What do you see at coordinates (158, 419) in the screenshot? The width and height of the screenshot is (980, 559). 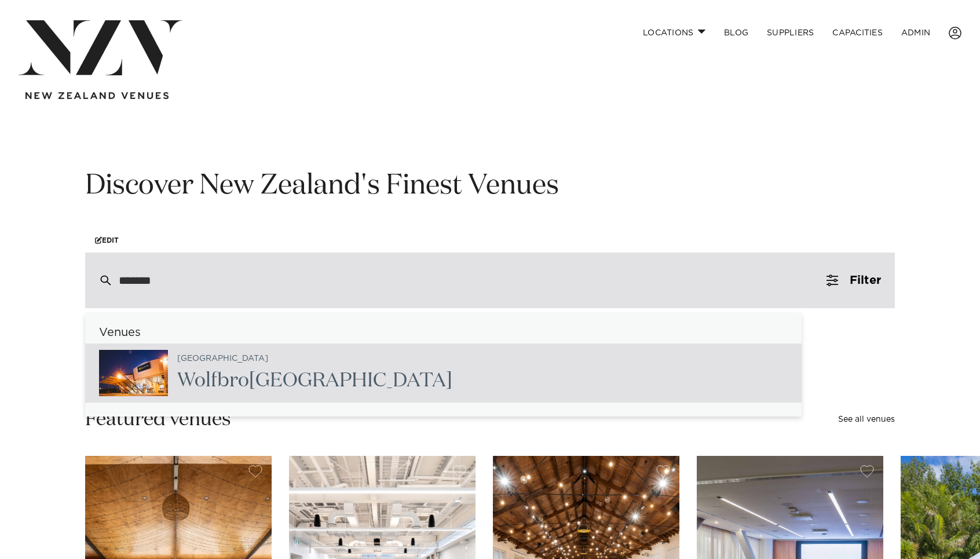 I see `h2: Featured venues` at bounding box center [158, 419].